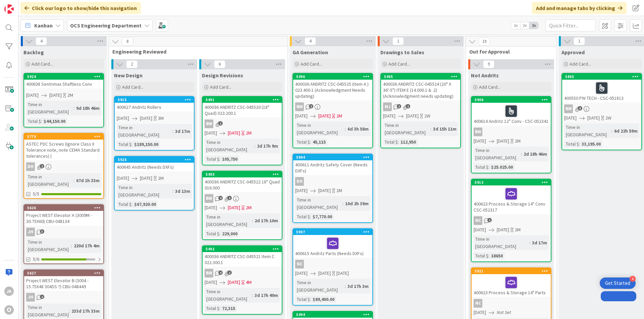  I want to click on div: Open Get Started checklist, remaining modules: 4, so click(618, 283).